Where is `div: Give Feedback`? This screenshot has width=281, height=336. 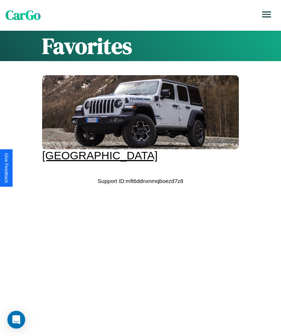
div: Give Feedback is located at coordinates (6, 168).